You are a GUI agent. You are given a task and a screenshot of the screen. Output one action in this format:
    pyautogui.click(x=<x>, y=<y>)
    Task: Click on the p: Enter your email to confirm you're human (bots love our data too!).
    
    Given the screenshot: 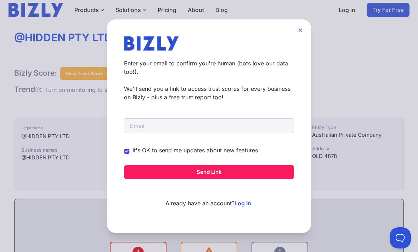 What is the action you would take?
    pyautogui.click(x=209, y=68)
    